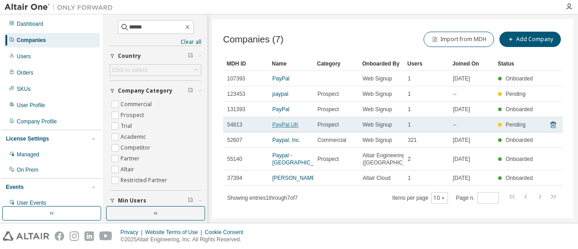 The image size is (578, 249). What do you see at coordinates (31, 203) in the screenshot?
I see `div: User Events` at bounding box center [31, 203].